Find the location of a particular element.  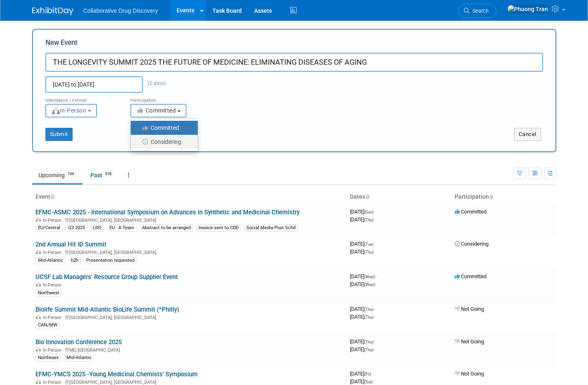

label: Committed is located at coordinates (162, 127).